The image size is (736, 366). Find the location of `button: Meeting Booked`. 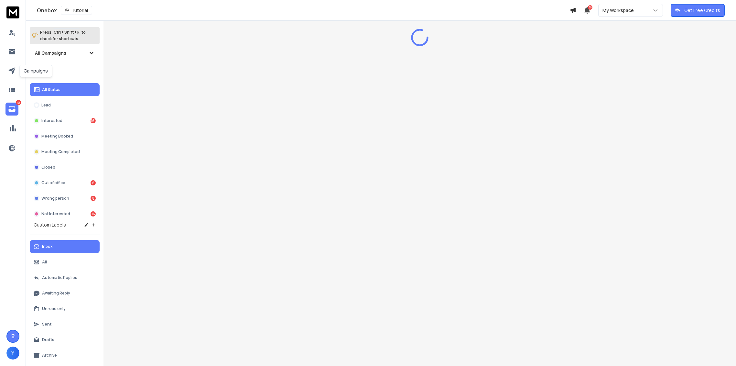

button: Meeting Booked is located at coordinates (65, 136).